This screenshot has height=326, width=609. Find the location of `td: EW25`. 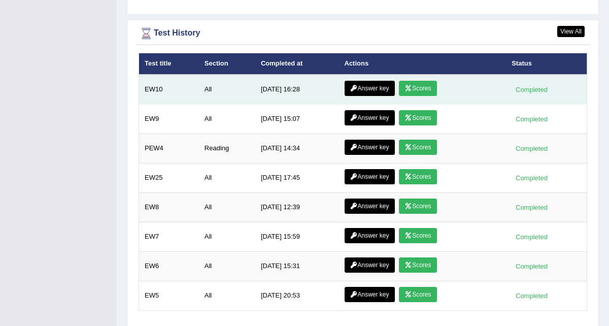

td: EW25 is located at coordinates (169, 178).